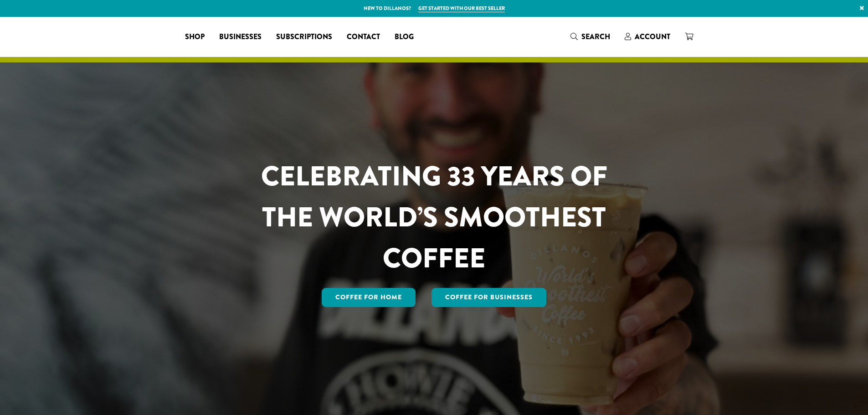 This screenshot has height=415, width=868. What do you see at coordinates (462, 8) in the screenshot?
I see `a: Get started with our best seller` at bounding box center [462, 8].